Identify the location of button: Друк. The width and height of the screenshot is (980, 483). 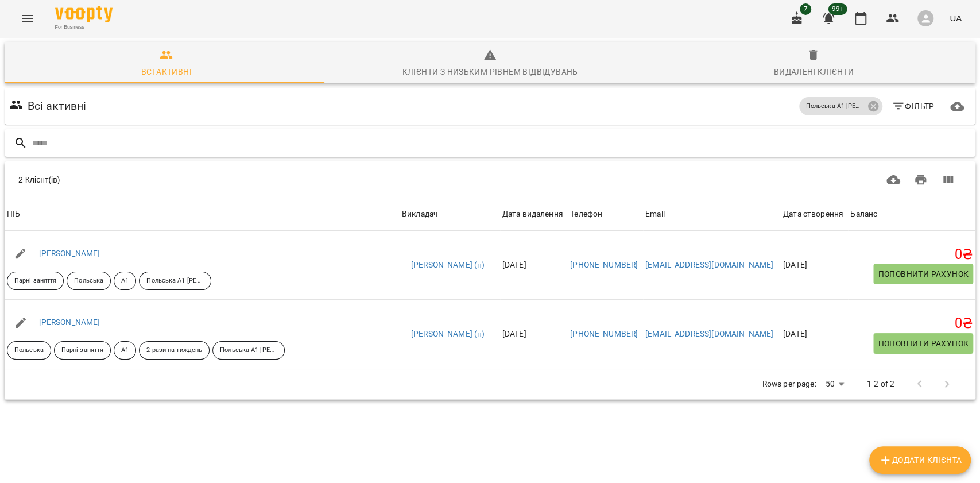
(921, 180).